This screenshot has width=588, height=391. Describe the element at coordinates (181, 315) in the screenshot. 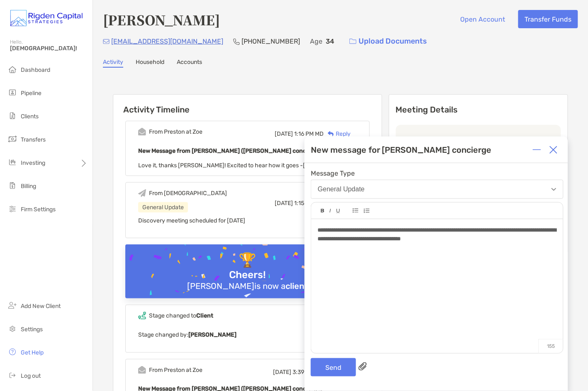

I see `div: Stage changed to` at that location.